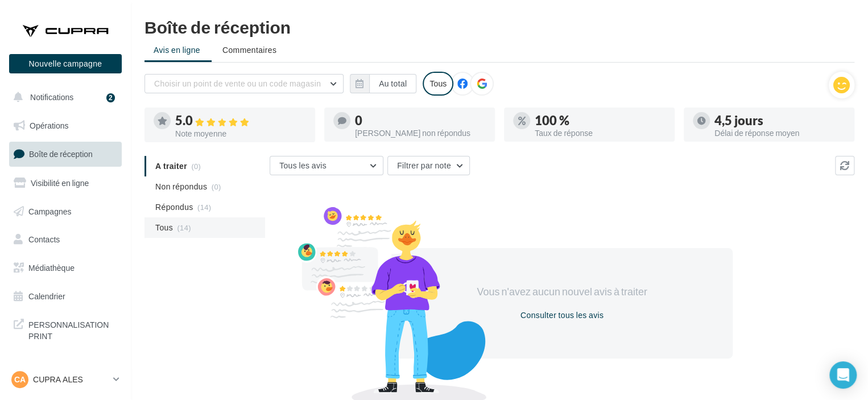  Describe the element at coordinates (428, 165) in the screenshot. I see `button: Filtrer par note` at that location.